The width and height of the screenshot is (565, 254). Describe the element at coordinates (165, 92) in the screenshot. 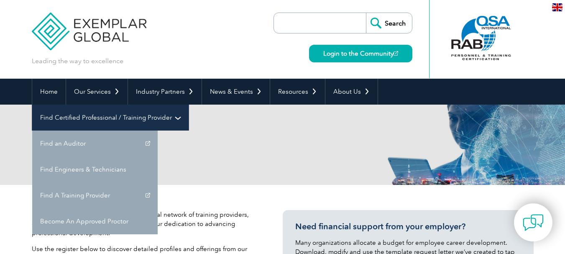

I see `a: Industry Partners` at that location.